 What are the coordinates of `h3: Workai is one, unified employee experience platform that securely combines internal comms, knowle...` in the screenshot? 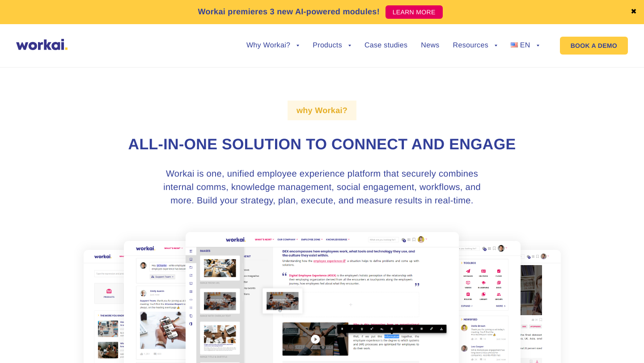 It's located at (322, 187).